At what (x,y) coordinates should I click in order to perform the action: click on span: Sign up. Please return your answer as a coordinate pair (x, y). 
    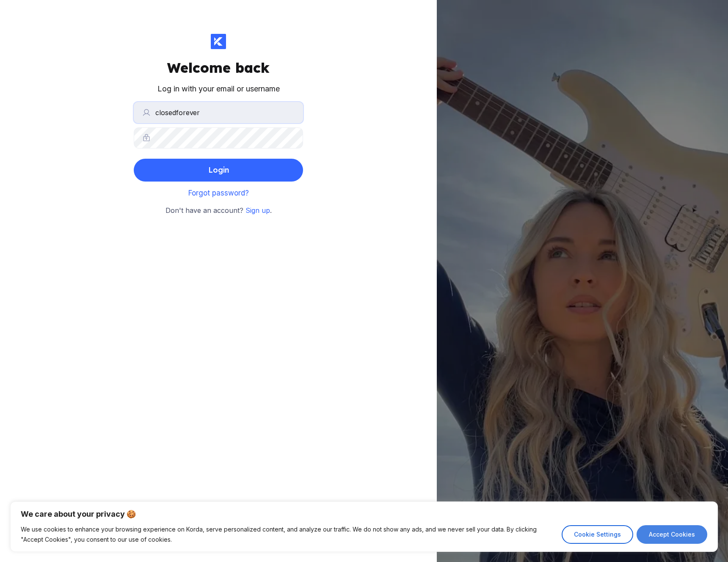
    Looking at the image, I should click on (258, 210).